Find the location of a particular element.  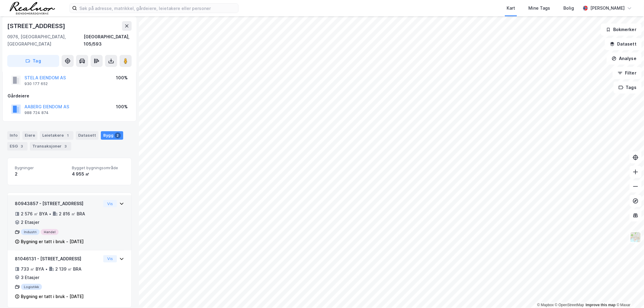

div: Gårdeiere is located at coordinates (70, 96).